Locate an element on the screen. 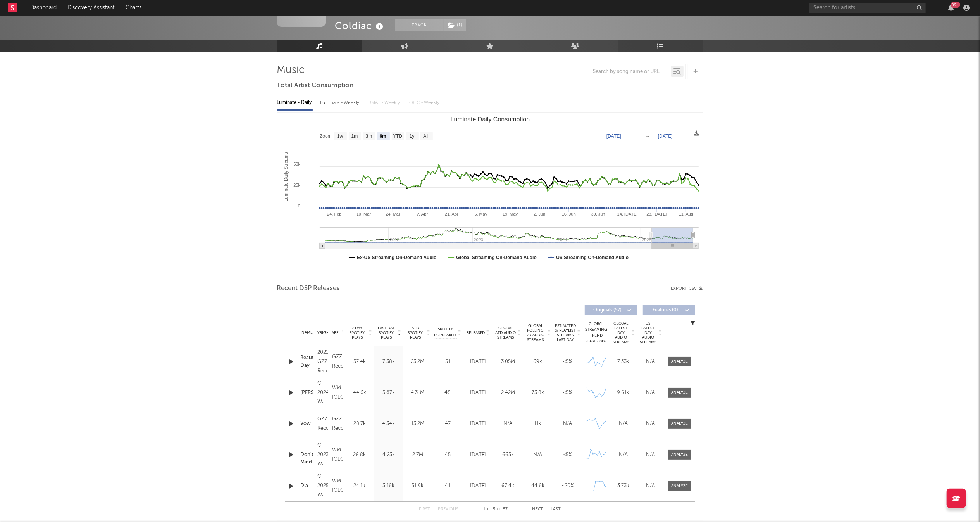 This screenshot has height=522, width=980. span: ATD Spotify Plays is located at coordinates (415, 333).